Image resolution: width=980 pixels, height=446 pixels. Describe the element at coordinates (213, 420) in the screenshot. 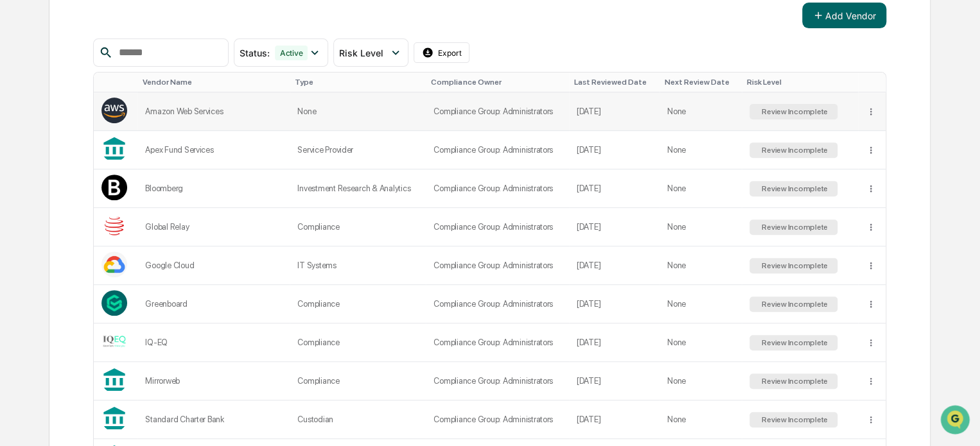

I see `div: Standard Charter Bank` at that location.